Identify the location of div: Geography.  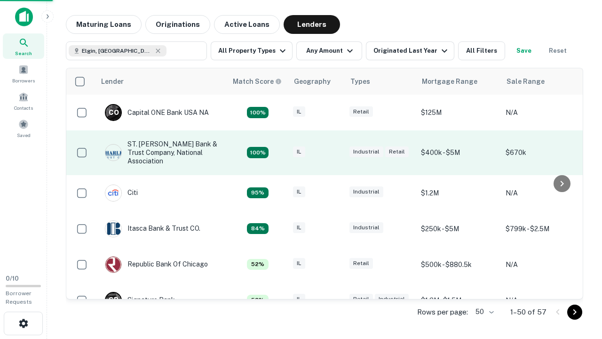
(312, 81).